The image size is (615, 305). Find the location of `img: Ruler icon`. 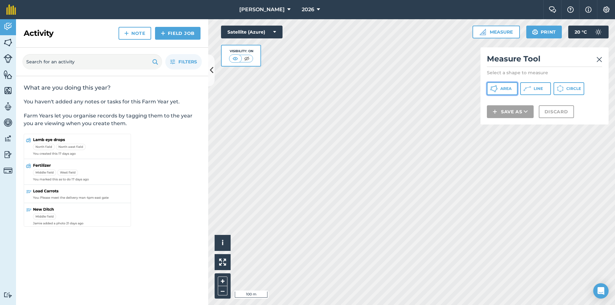

img: Ruler icon is located at coordinates (483, 32).